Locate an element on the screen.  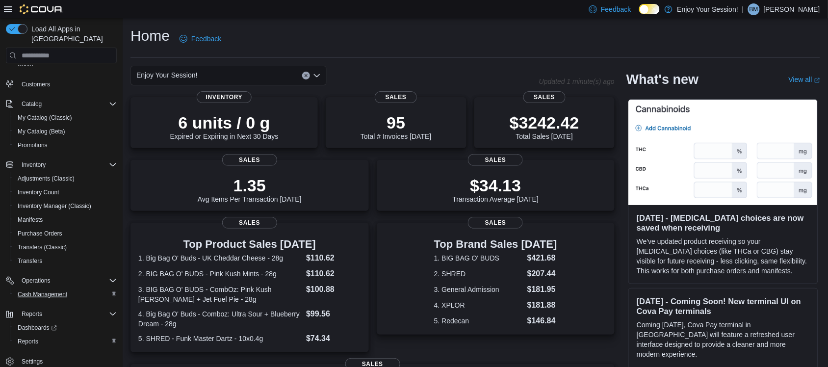
p: Enjoy Your Session! is located at coordinates (708, 9).